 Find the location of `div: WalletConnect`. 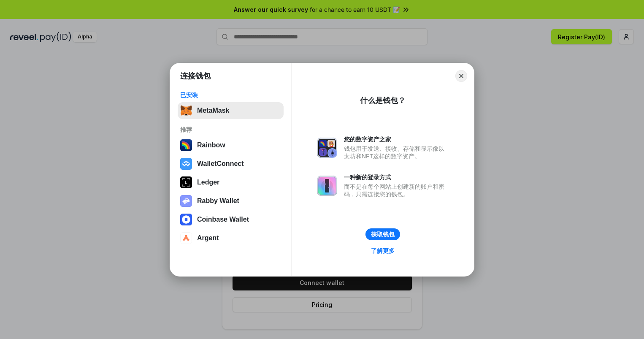

div: WalletConnect is located at coordinates (220, 164).